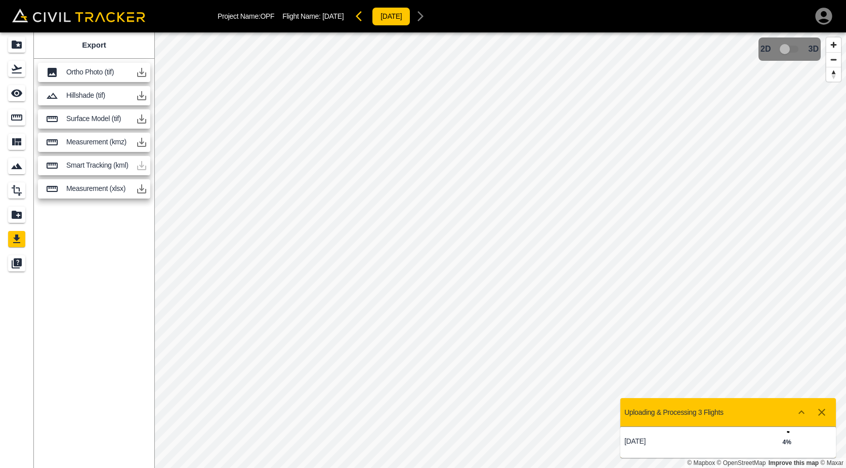 The height and width of the screenshot is (468, 846). I want to click on span: 2D, so click(766, 49).